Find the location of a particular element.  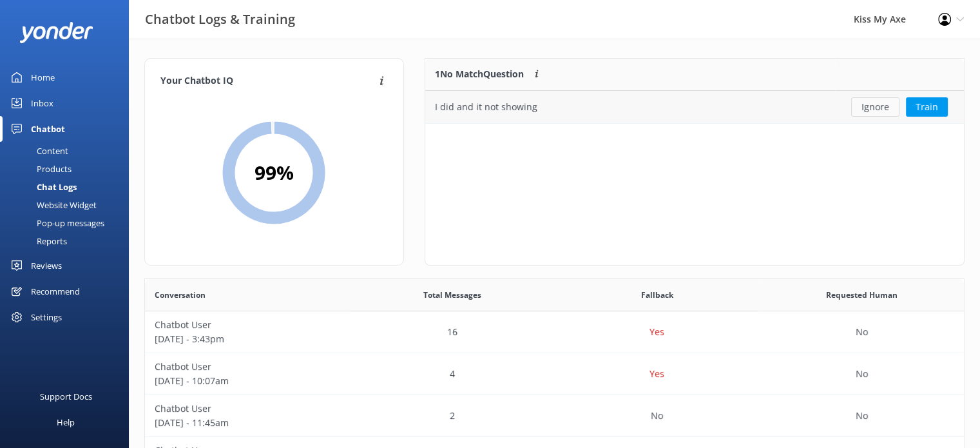

button: Ignore is located at coordinates (875, 107).